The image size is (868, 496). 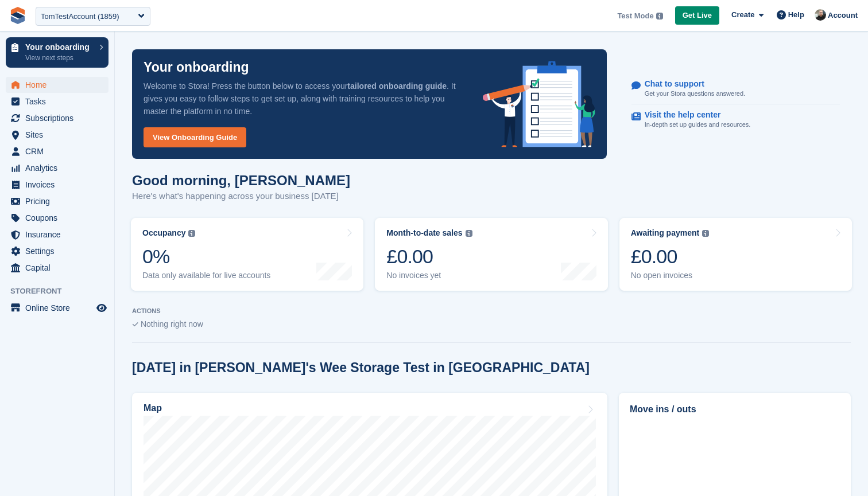 What do you see at coordinates (135, 325) in the screenshot?
I see `img: blank_slate_check_icon-ba018cac091ee9be17c0a81a6c232d5eb81de652e7a59be601be346b1b6ddf79.svg` at bounding box center [135, 325].